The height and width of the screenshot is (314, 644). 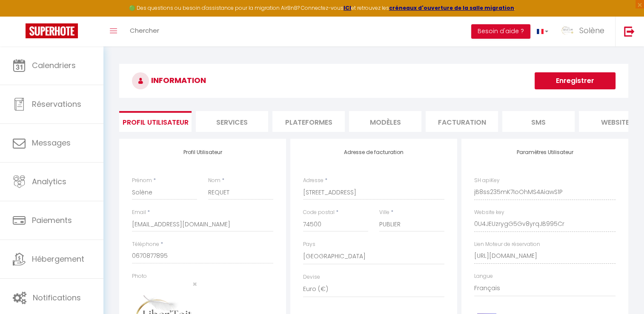 What do you see at coordinates (319, 212) in the screenshot?
I see `label: Code postal` at bounding box center [319, 212].